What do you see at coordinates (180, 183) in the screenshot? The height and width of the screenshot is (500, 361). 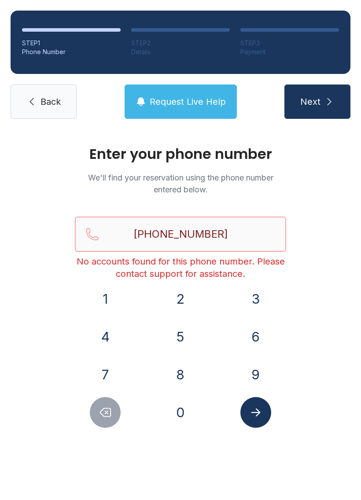 I see `p: We'll find your reservation using the phone number entered below.` at bounding box center [180, 183].